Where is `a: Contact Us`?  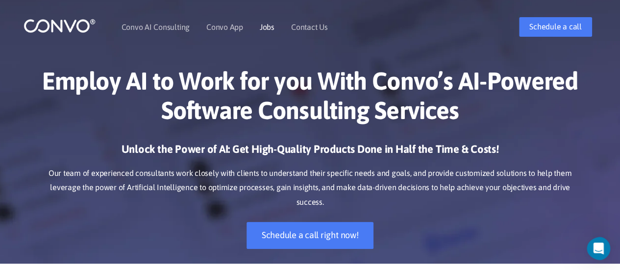 a: Contact Us is located at coordinates (309, 27).